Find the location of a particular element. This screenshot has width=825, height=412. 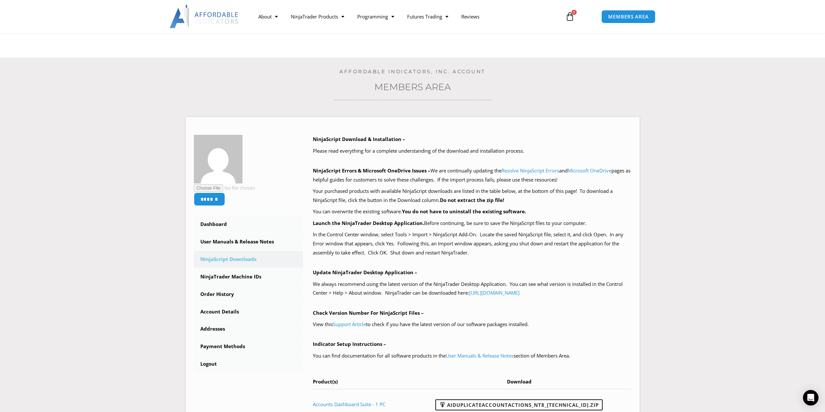

b: NinjaScript Errors & Microsoft OneDrive Issues – is located at coordinates (371, 170).